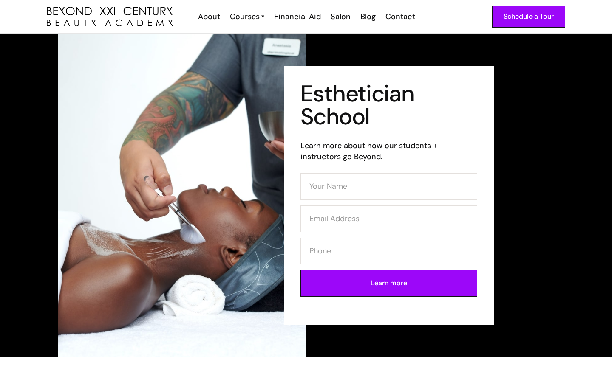 The image size is (612, 382). What do you see at coordinates (389, 219) in the screenshot?
I see `input: Email Address` at bounding box center [389, 219].